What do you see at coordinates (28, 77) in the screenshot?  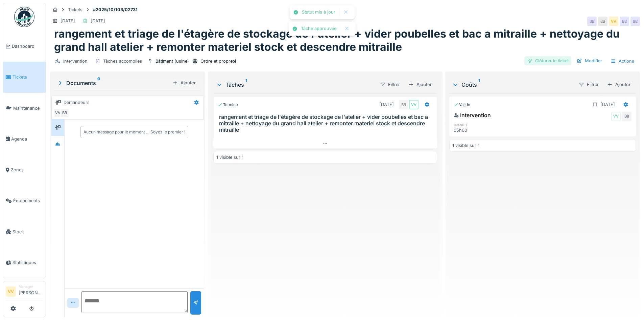 I see `span: Tickets` at bounding box center [28, 77].